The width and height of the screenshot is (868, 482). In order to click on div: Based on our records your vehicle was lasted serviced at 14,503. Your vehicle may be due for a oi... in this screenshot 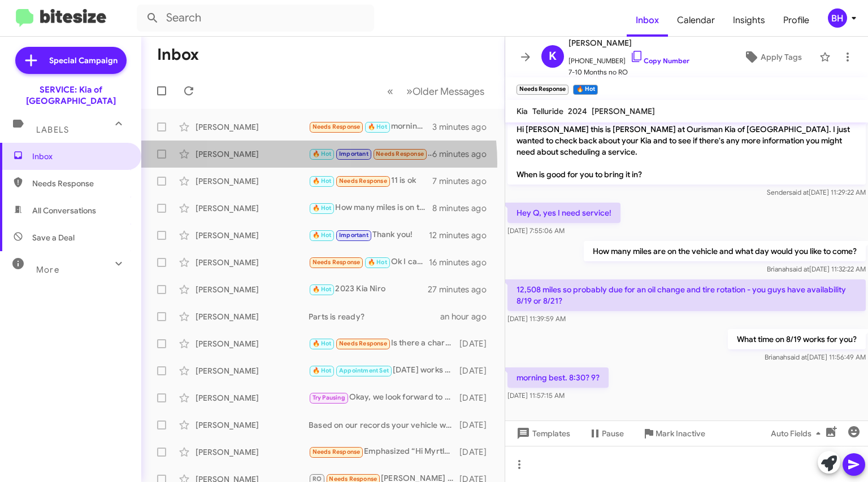, I will do `click(383, 425)`.